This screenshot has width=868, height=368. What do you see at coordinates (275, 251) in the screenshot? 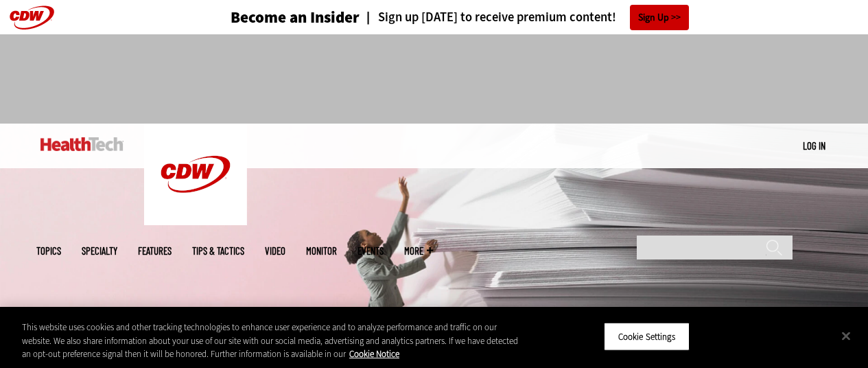
I see `a: Video` at bounding box center [275, 251].